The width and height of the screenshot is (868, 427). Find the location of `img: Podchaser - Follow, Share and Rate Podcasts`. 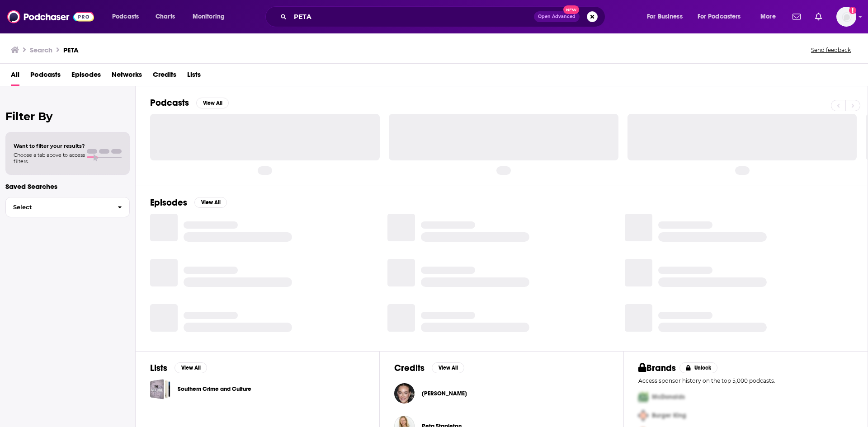

img: Podchaser - Follow, Share and Rate Podcasts is located at coordinates (51, 16).